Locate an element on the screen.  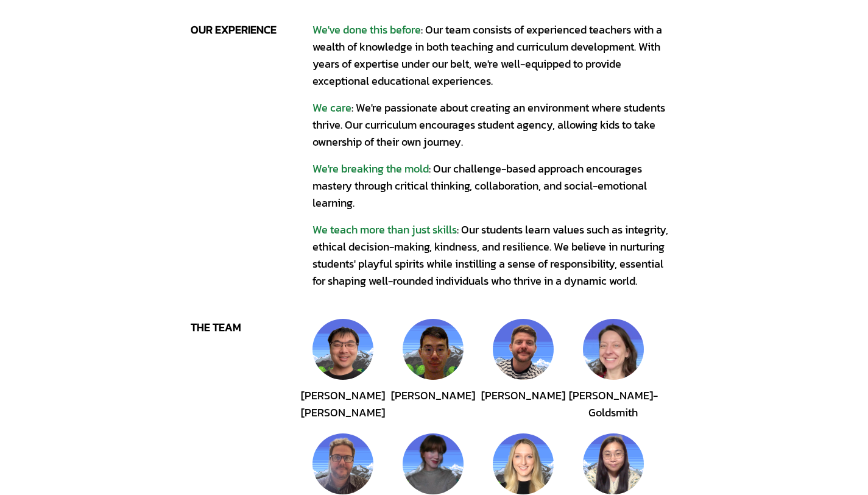
img: Finn Blackmore is located at coordinates (433, 464).